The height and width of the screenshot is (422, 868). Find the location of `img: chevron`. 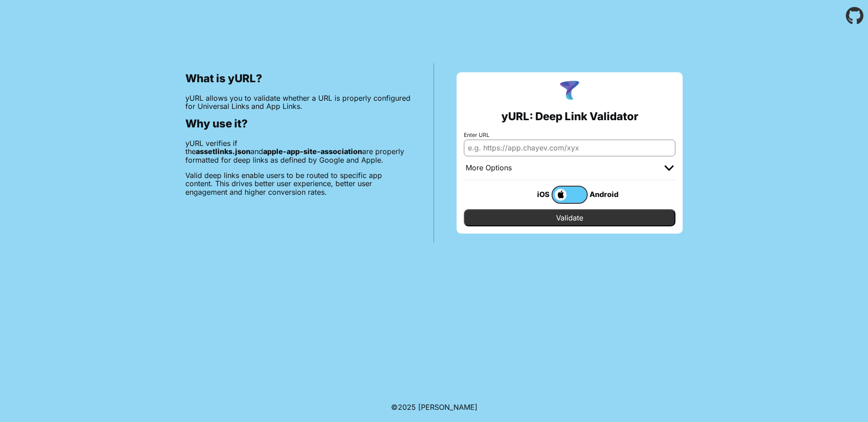

img: chevron is located at coordinates (669, 168).